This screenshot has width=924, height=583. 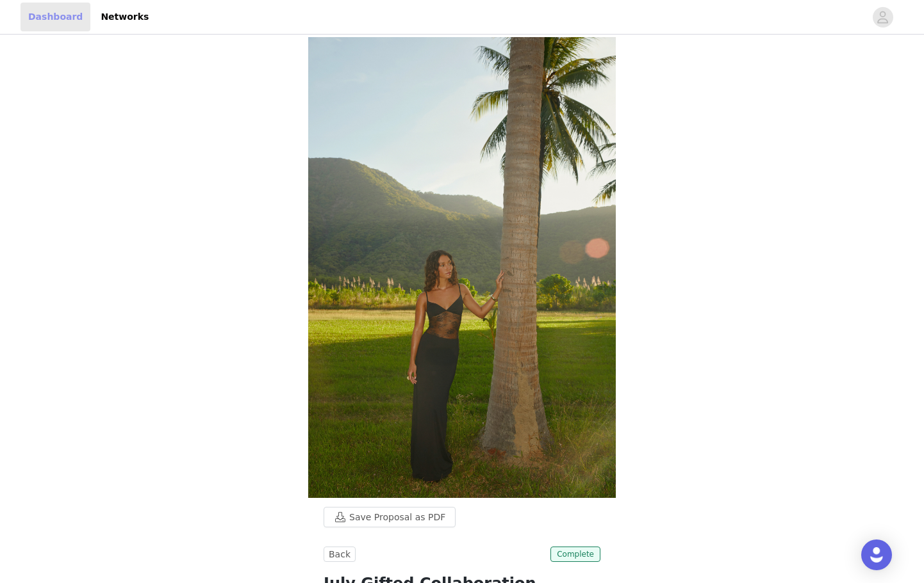 What do you see at coordinates (882, 17) in the screenshot?
I see `div: avatar` at bounding box center [882, 17].